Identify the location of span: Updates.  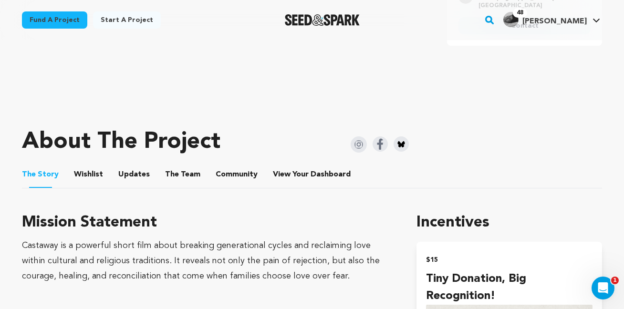
(134, 175).